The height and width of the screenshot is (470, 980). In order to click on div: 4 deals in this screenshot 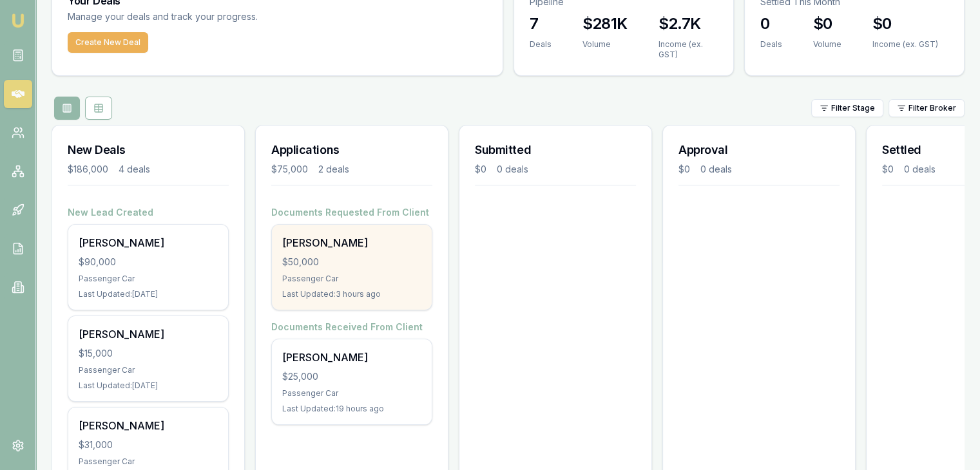, I will do `click(134, 169)`.